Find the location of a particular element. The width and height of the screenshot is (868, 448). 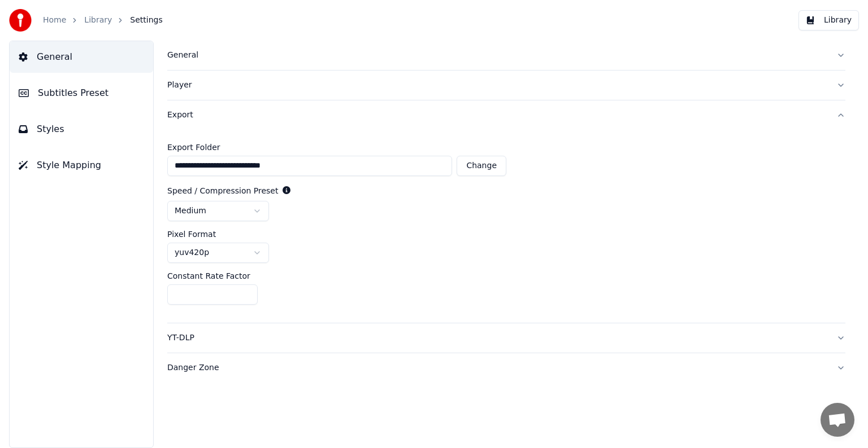

div: Player is located at coordinates (497, 85).